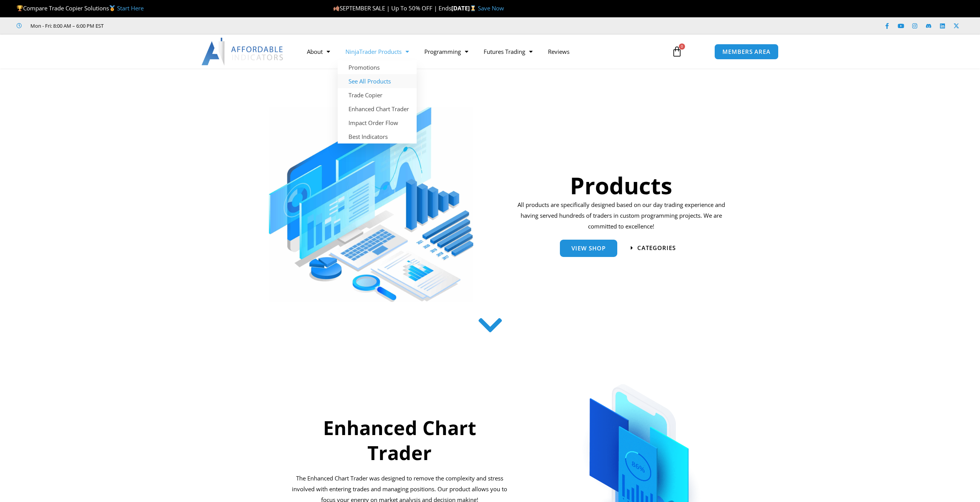 The image size is (980, 502). I want to click on a: Start Here, so click(130, 8).